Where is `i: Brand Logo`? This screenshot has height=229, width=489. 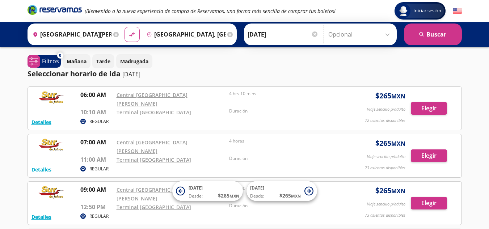 i: Brand Logo is located at coordinates (55, 10).